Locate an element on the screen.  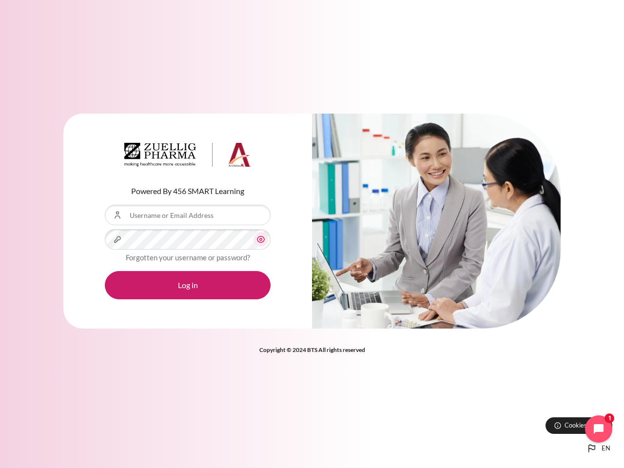
img: Architeck is located at coordinates (188, 155).